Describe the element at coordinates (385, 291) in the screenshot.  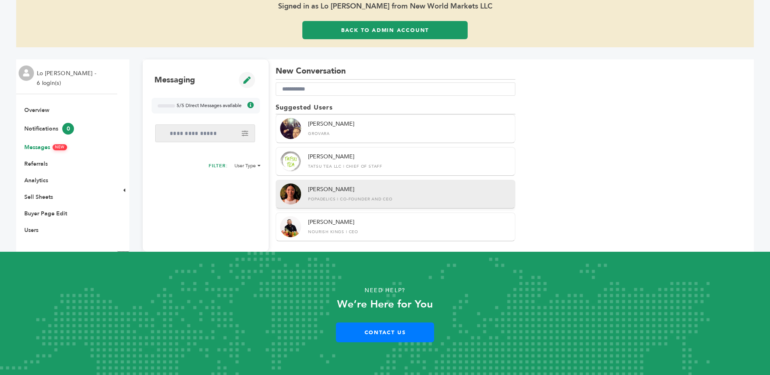
I see `p: Need Help?` at that location.